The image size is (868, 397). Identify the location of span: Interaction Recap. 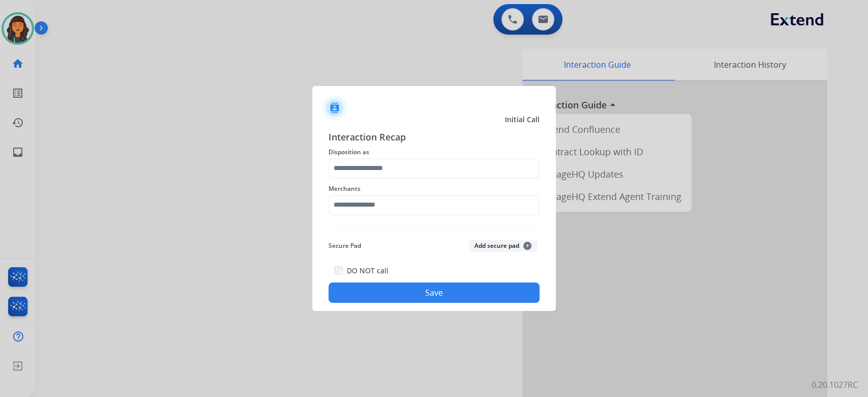
(434, 138).